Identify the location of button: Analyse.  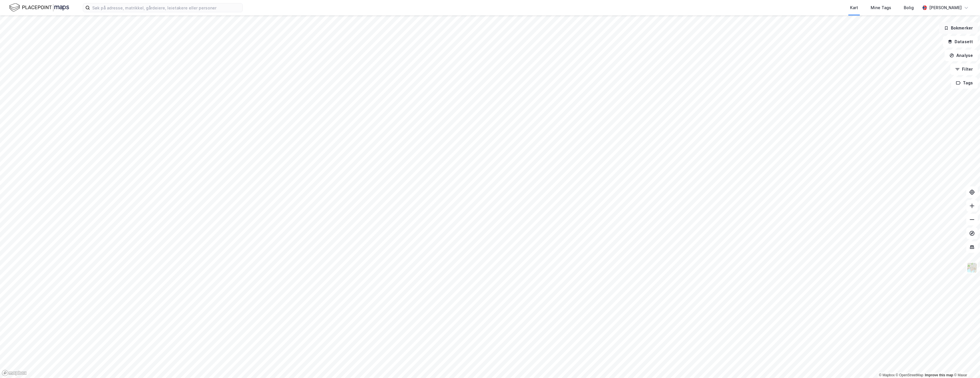
(961, 55).